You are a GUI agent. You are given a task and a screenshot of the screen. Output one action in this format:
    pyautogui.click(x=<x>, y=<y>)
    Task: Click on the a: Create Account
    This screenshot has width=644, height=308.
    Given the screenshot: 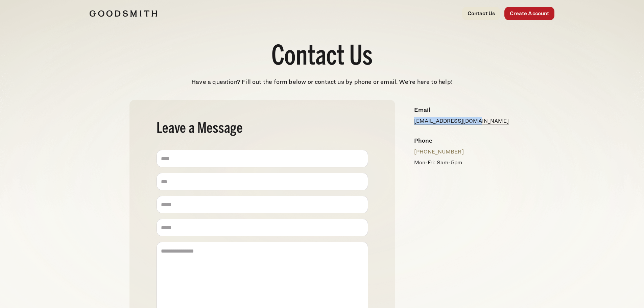 What is the action you would take?
    pyautogui.click(x=529, y=14)
    